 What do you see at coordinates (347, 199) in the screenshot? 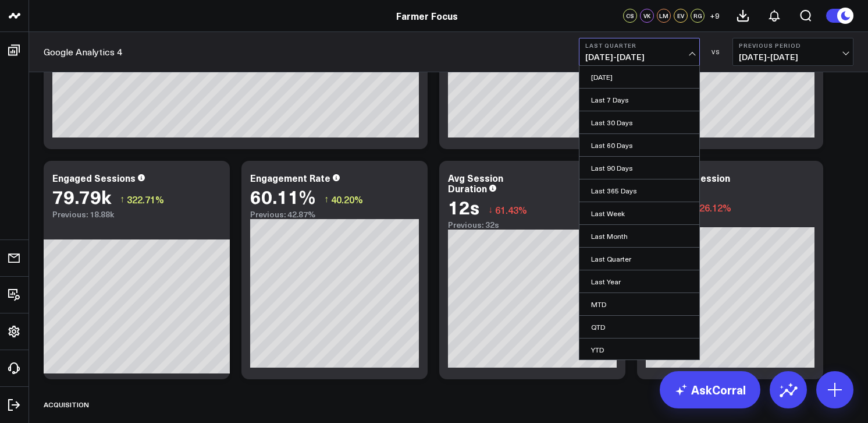
I see `span: 40.20%` at bounding box center [347, 199].